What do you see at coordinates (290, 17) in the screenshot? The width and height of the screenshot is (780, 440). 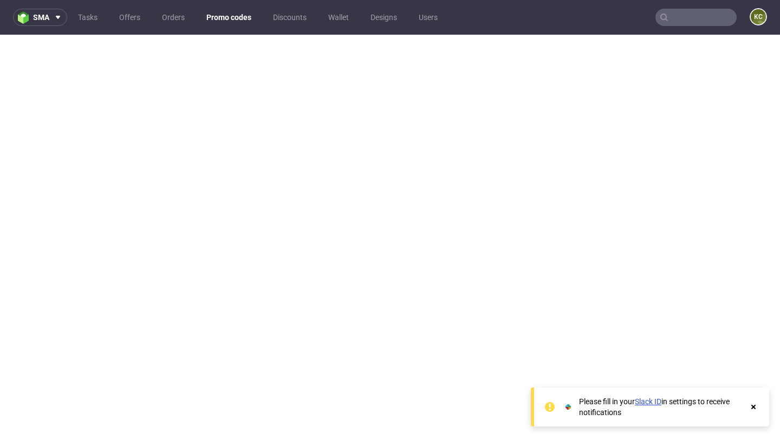 I see `a: Discounts` at bounding box center [290, 17].